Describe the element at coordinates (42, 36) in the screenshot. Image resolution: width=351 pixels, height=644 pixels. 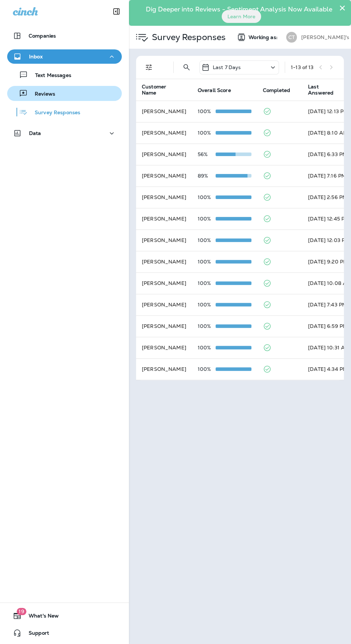
I see `p: Companies` at that location.